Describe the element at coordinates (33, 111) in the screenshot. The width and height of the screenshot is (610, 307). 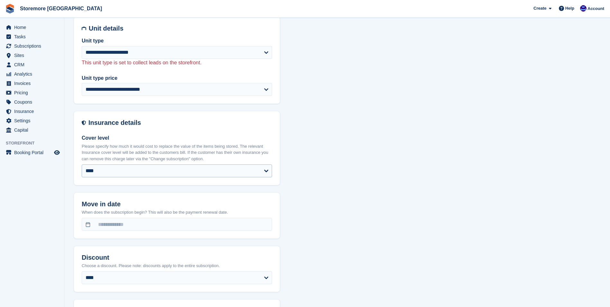
I see `span: Insurance` at that location.